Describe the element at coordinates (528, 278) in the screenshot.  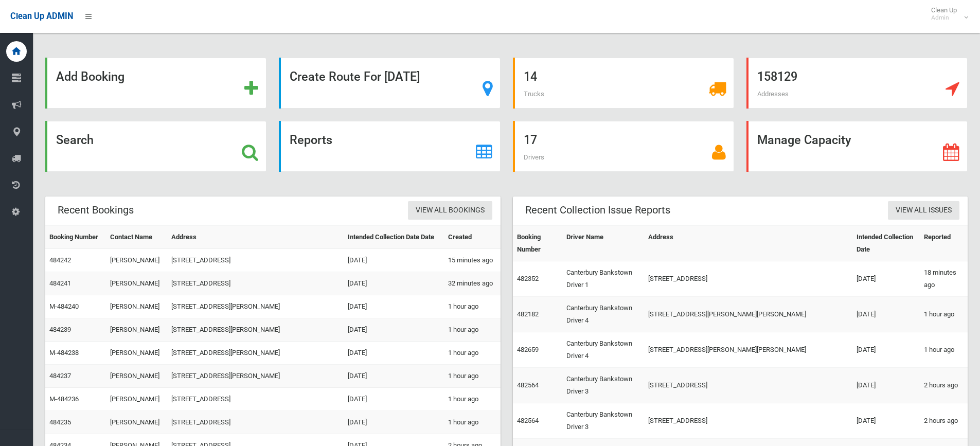
I see `a: 482352` at that location.